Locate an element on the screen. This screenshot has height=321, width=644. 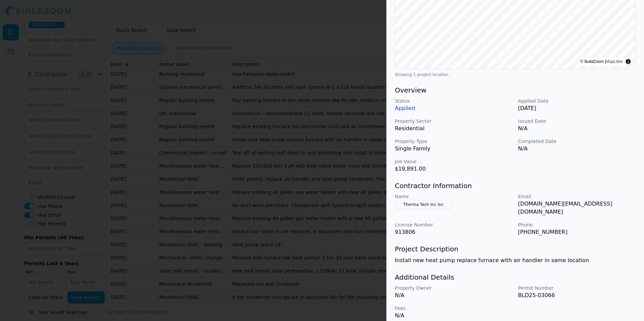
h3: Project Description is located at coordinates (515, 249).